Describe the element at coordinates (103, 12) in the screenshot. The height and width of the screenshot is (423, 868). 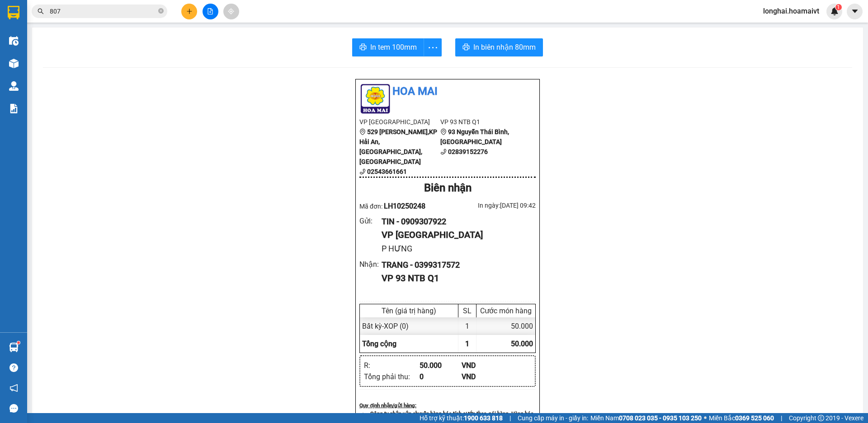
I see `input: Tìm tên, số ĐT hoặc mã đơn` at that location.